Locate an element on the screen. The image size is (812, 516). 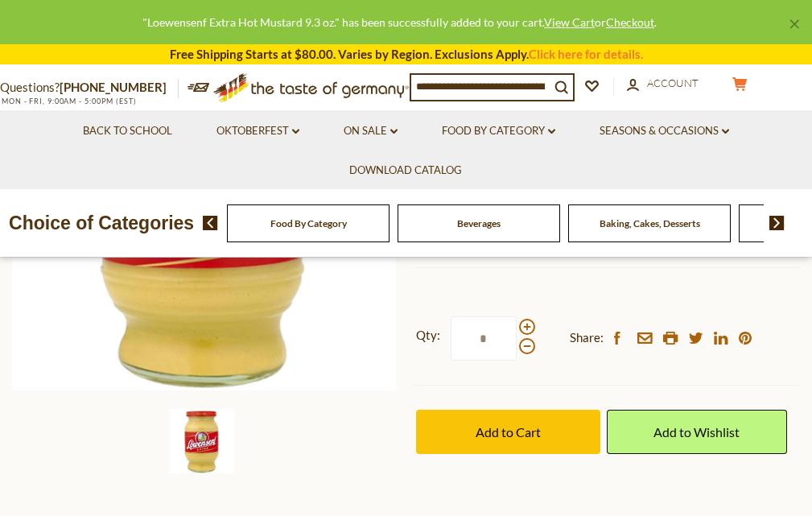
span: Add to Cart is located at coordinates (508, 431).